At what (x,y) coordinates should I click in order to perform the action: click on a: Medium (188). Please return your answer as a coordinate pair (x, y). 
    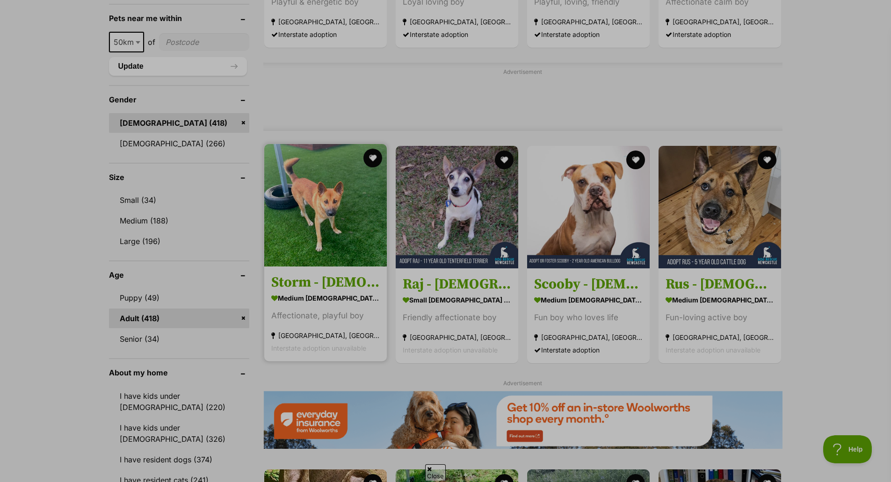
    Looking at the image, I should click on (179, 221).